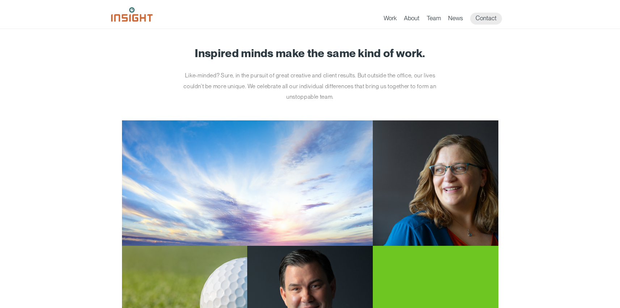  I want to click on a: Jill Smith, so click(310, 183).